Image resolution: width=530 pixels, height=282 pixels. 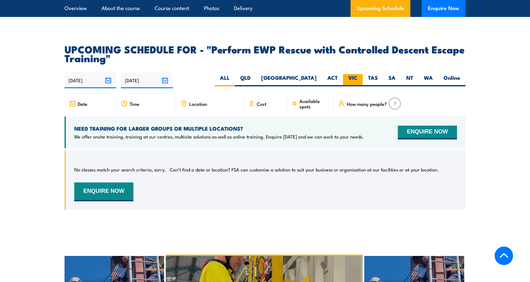 What do you see at coordinates (82, 103) in the screenshot?
I see `span: Date` at bounding box center [82, 103].